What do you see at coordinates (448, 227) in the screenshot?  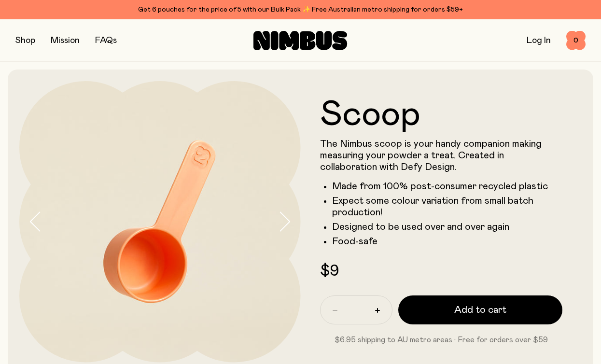 I see `li: Designed to be used over and over again` at bounding box center [448, 227].